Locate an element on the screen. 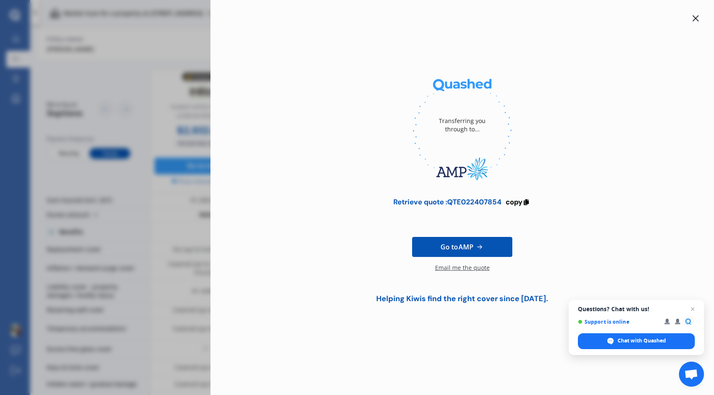 The width and height of the screenshot is (714, 395). div: Email me the quote is located at coordinates (462, 272).